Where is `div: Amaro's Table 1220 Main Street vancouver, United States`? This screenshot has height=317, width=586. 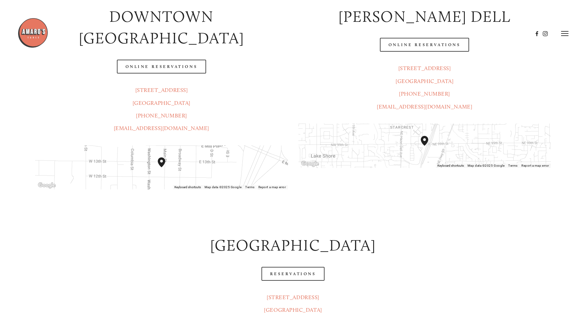 div: Amaro's Table 1220 Main Street vancouver, United States is located at coordinates (165, 167).